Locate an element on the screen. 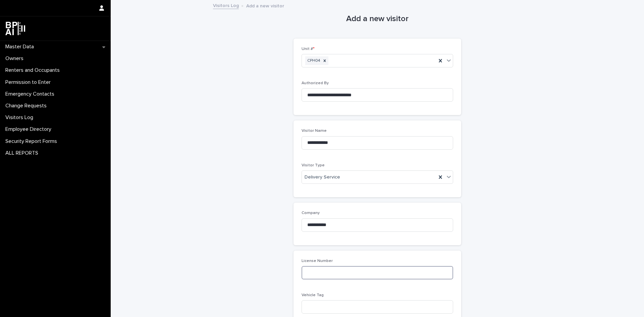  span: Visitor Name is located at coordinates (314, 131).